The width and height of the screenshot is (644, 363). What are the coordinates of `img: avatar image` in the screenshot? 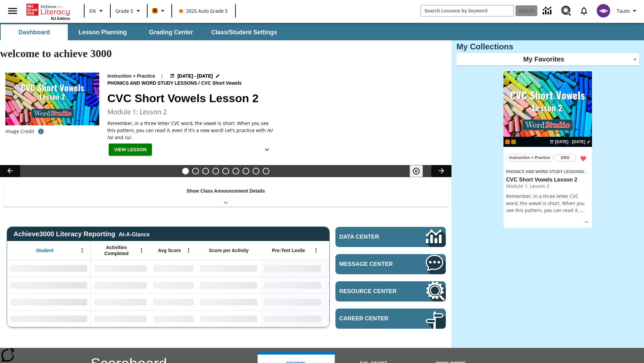 It's located at (604, 11).